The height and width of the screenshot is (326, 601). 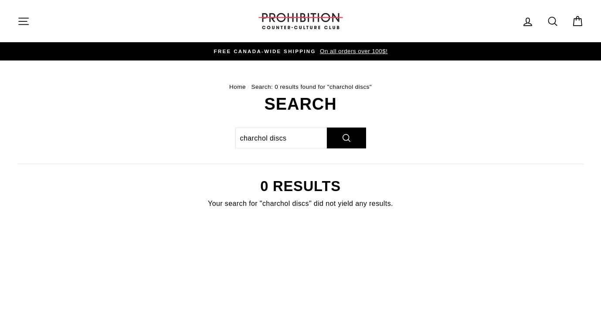 What do you see at coordinates (300, 204) in the screenshot?
I see `p: Your search for "charchol discs" did not yield any results.` at bounding box center [300, 204].